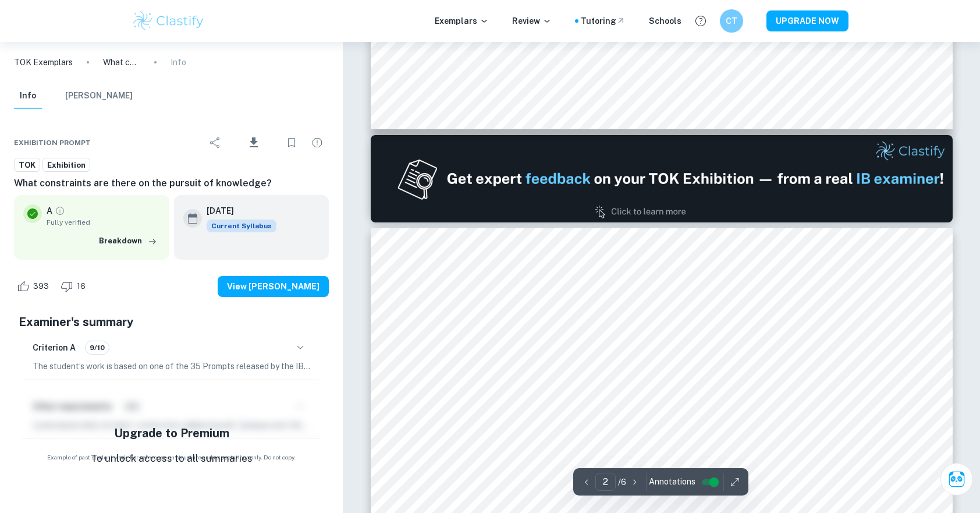 This screenshot has height=513, width=980. I want to click on button: Ask Clai, so click(957, 479).